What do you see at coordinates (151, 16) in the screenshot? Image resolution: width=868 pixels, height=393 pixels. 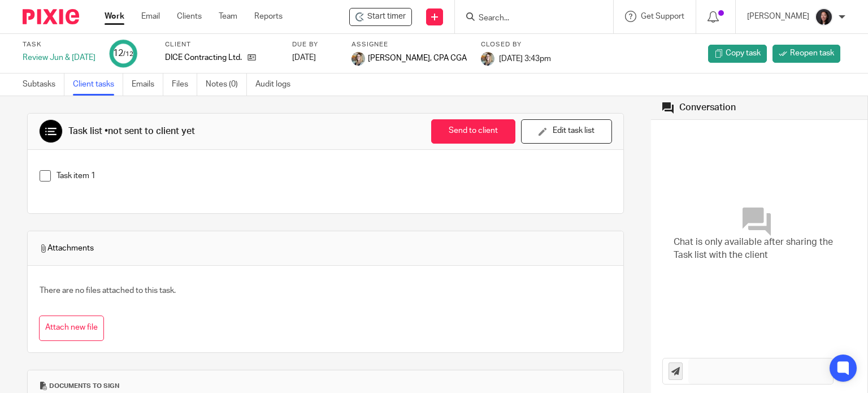 I see `a: Email` at bounding box center [151, 16].